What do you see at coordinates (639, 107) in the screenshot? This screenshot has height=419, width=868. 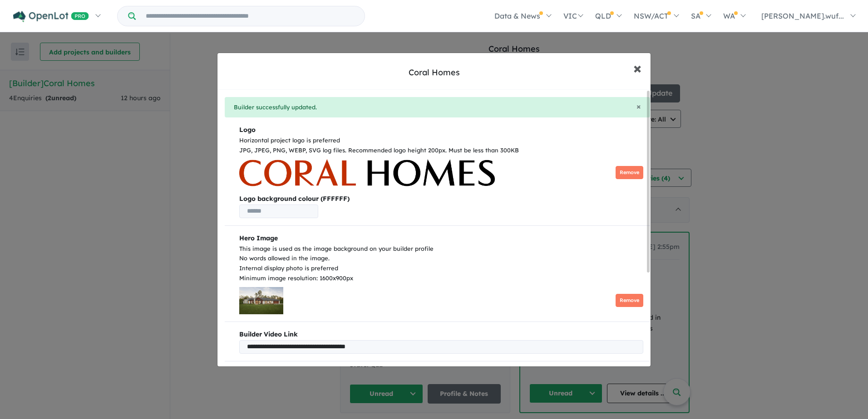 I see `button: Close` at bounding box center [639, 107].